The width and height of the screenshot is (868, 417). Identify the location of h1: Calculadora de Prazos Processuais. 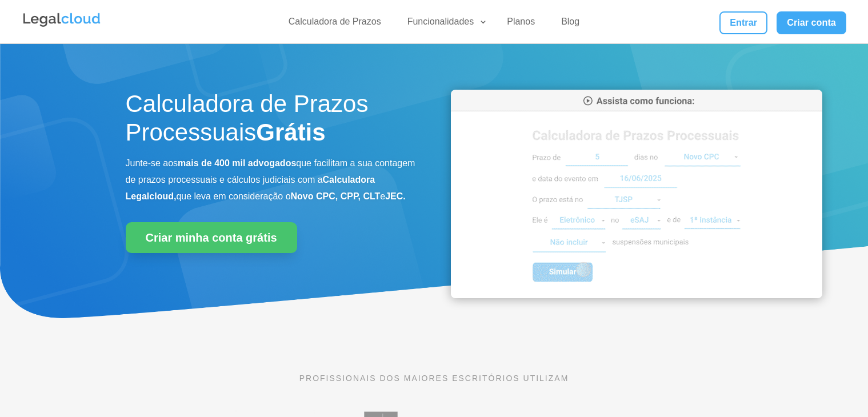
(271, 121).